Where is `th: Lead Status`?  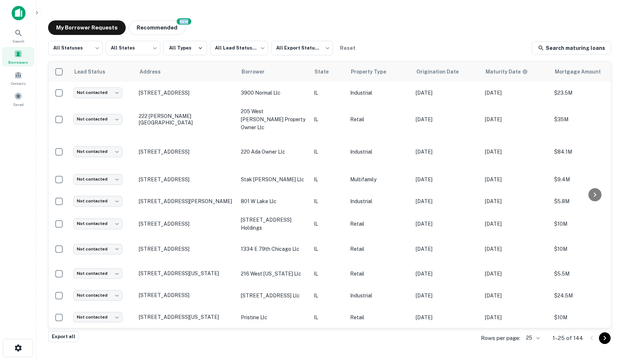
th: Lead Status is located at coordinates (102, 72).